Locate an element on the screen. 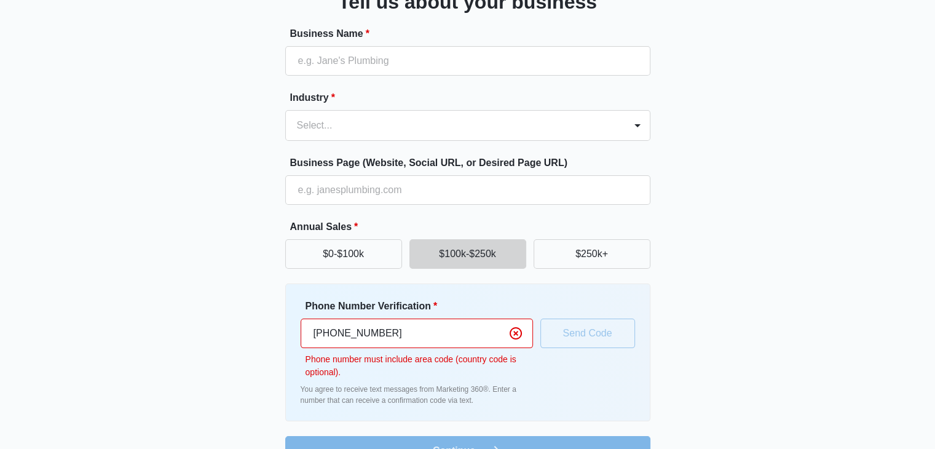 The image size is (935, 449). label: Business Name is located at coordinates (473, 34).